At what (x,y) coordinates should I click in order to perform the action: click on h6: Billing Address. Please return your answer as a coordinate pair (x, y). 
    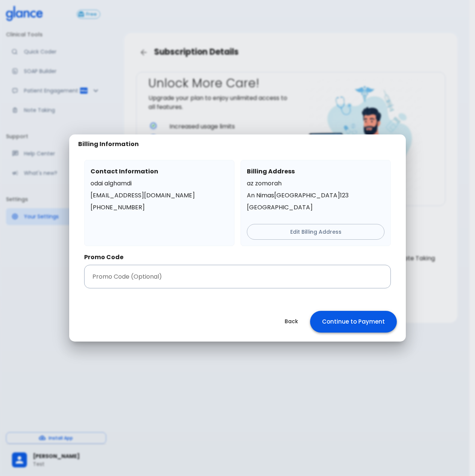
    Looking at the image, I should click on (316, 172).